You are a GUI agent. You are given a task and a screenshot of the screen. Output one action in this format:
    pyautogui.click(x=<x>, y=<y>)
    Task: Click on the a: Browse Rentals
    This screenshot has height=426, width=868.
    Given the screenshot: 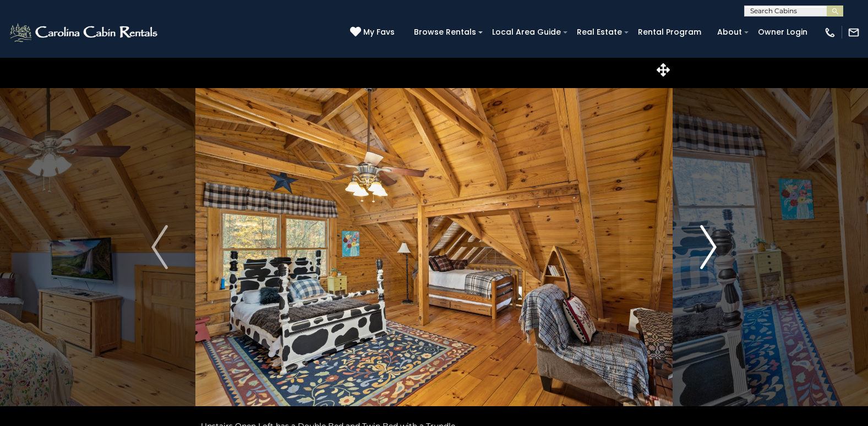 What is the action you would take?
    pyautogui.click(x=445, y=32)
    